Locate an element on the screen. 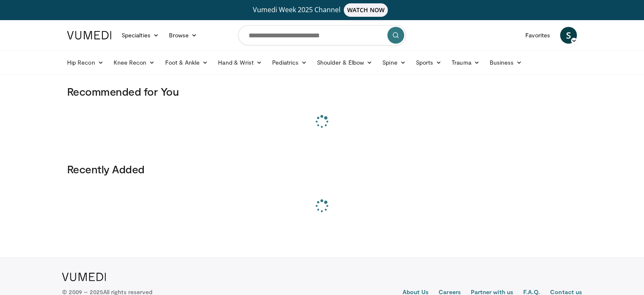 The image size is (644, 295). h3: Recommended for You is located at coordinates (322, 91).